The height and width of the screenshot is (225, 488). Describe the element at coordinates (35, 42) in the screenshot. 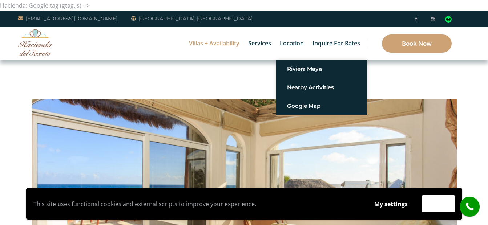

I see `img: Awesome Logo` at that location.